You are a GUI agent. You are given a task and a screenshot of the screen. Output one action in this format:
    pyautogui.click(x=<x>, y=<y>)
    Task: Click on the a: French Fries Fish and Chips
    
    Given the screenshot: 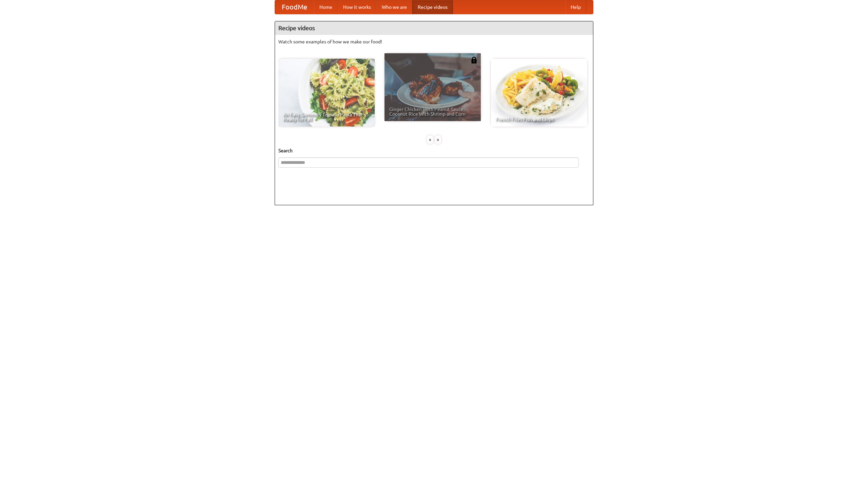 What is the action you would take?
    pyautogui.click(x=539, y=93)
    